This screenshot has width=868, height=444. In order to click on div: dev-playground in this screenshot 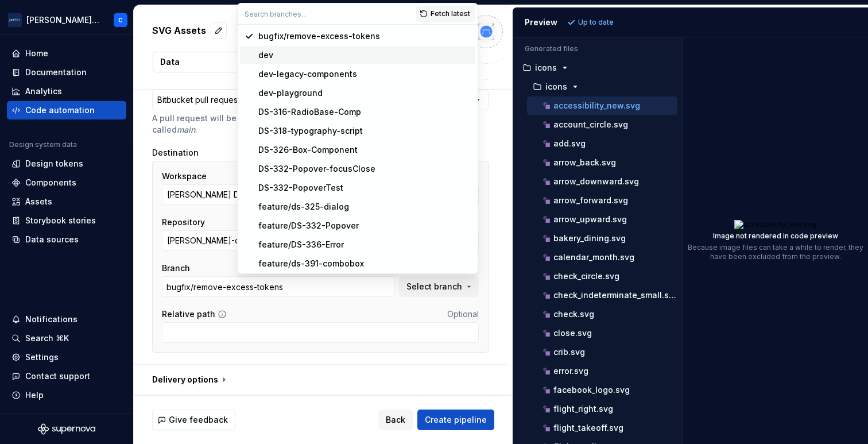, I will do `click(290, 93)`.